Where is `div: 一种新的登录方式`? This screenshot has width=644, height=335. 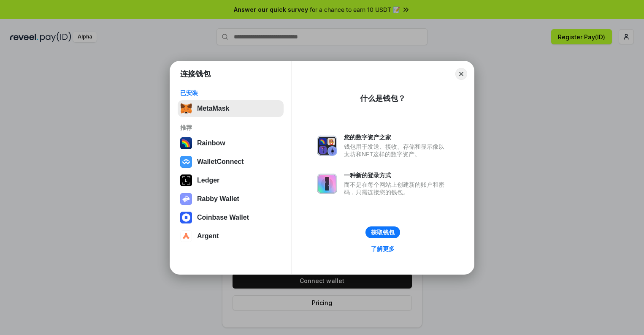 div: 一种新的登录方式 is located at coordinates (396, 176).